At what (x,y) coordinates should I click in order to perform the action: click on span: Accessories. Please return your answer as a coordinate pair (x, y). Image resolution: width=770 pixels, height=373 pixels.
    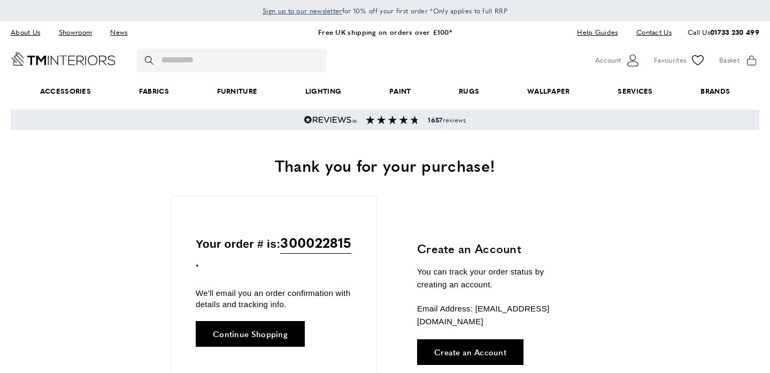
    Looking at the image, I should click on (65, 91).